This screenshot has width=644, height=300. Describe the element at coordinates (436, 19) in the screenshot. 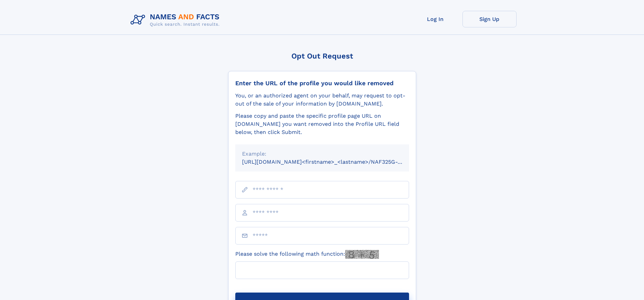

I see `a: Log In` at that location.